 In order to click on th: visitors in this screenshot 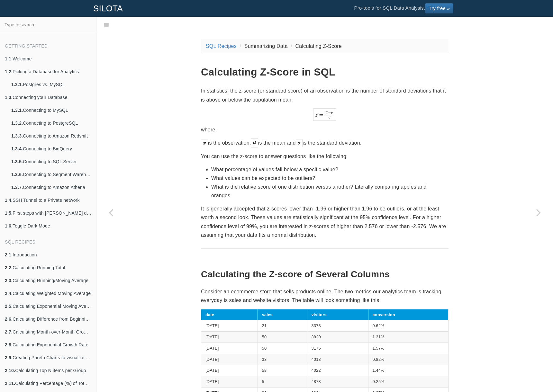, I will do `click(337, 314)`.